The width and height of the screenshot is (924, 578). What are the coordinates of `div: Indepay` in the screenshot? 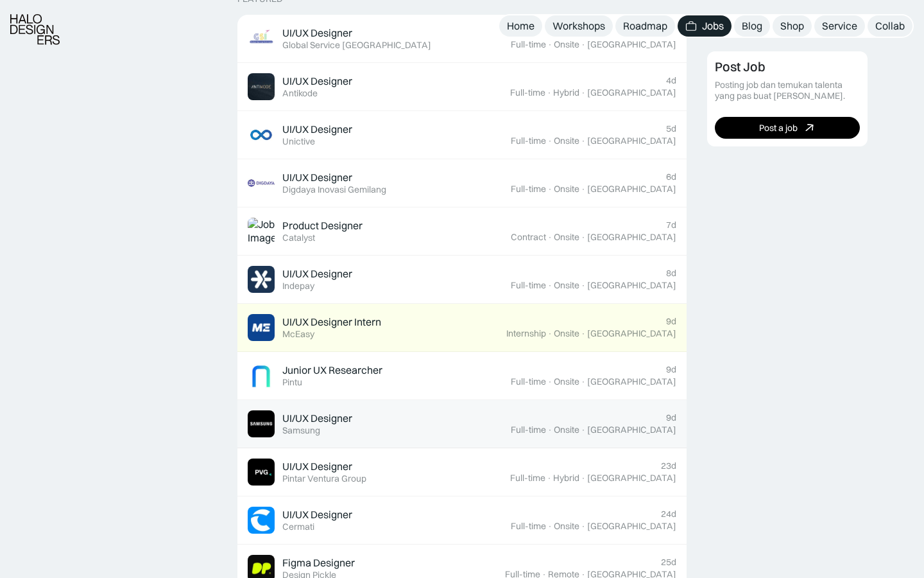 It's located at (299, 286).